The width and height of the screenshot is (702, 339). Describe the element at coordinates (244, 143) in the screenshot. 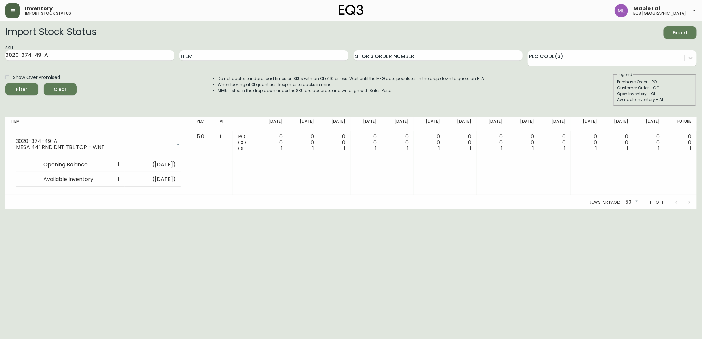

I see `div: PO CO` at that location.